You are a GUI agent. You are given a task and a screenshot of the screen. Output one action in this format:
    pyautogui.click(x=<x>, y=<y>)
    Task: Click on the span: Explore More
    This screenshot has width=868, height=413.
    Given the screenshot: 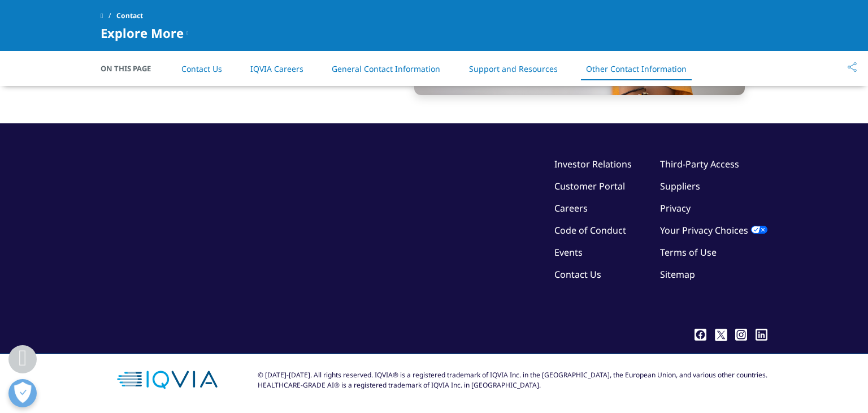 What is the action you would take?
    pyautogui.click(x=142, y=33)
    